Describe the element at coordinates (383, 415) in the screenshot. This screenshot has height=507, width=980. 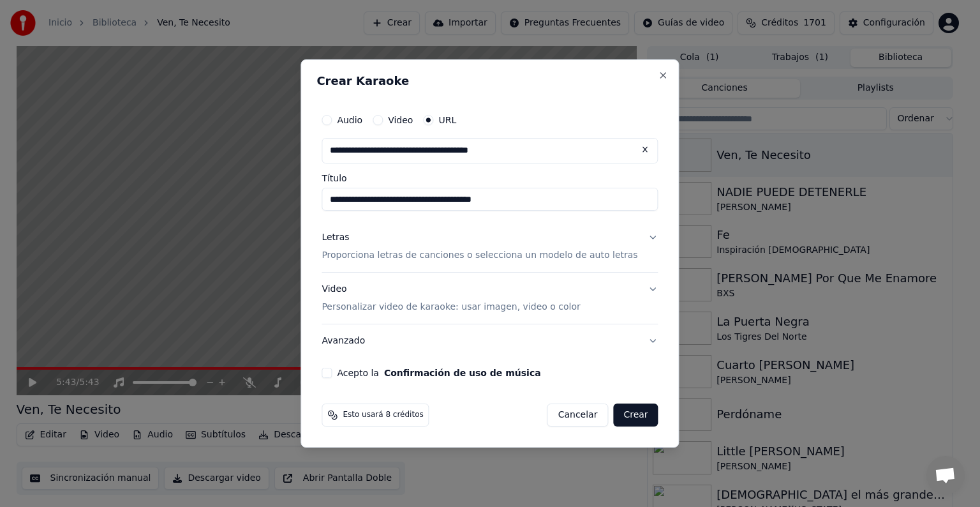
I see `span: Esto usará 8 créditos` at that location.